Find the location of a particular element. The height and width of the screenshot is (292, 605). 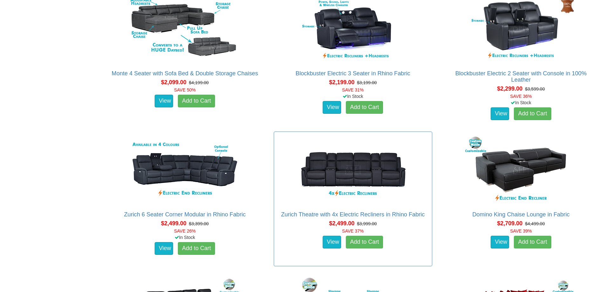

span: $2,199.00 is located at coordinates (342, 82).